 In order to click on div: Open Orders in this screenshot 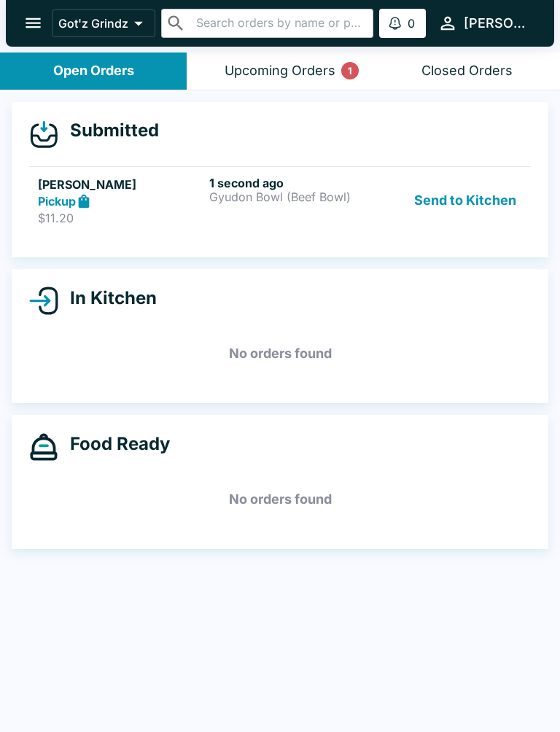, I will do `click(93, 71)`.